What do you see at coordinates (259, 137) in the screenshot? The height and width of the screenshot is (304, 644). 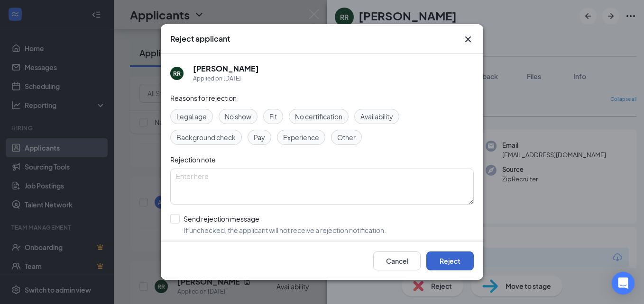 I see `span: Pay` at bounding box center [259, 137].